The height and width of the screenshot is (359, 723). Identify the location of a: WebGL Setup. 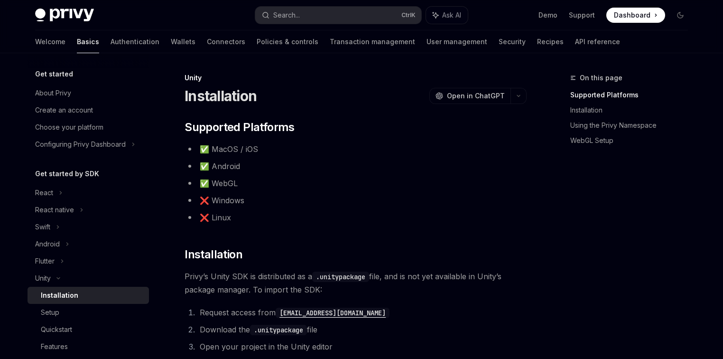
(633, 140).